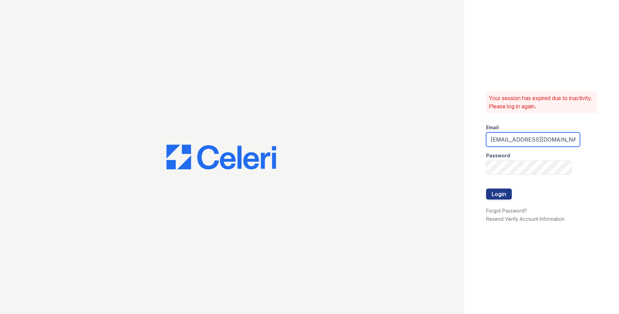  What do you see at coordinates (221, 157) in the screenshot?
I see `img: CE_Logo_Blue-a8612792a0a2168367f1c8372b55b34899dd931a85d93a1a3d3e32e68fde9ad4.png` at bounding box center [221, 157].